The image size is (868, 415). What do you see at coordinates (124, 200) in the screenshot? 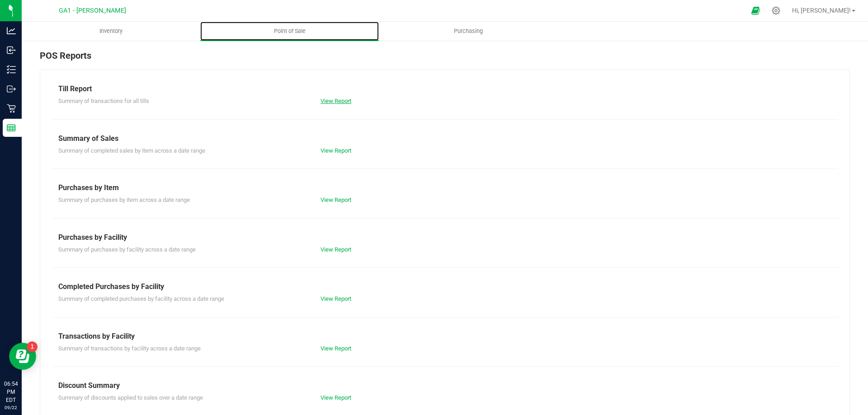
I see `span: Summary of purchases by item across a date range` at bounding box center [124, 200].